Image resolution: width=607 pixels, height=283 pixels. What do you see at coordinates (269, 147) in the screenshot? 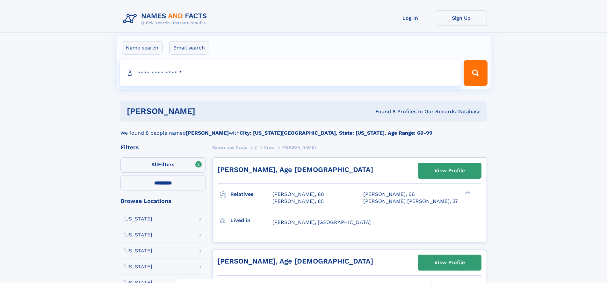
I see `span: Crow` at bounding box center [269, 147].